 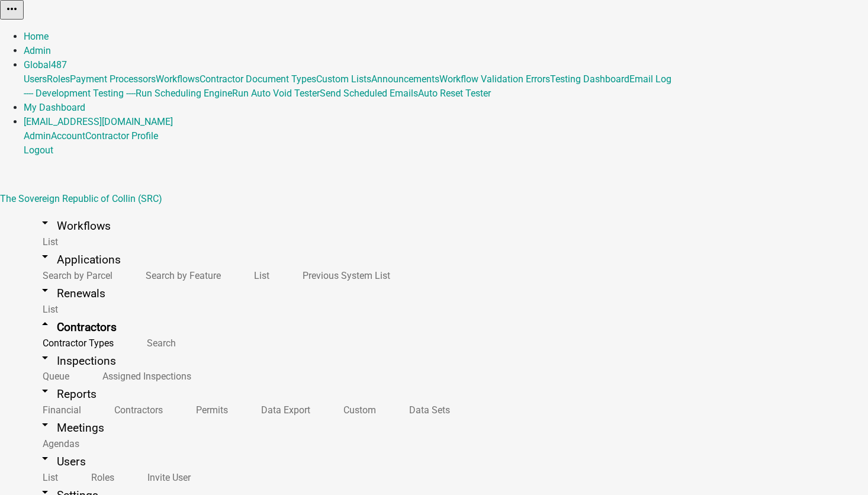 What do you see at coordinates (74, 225) in the screenshot?
I see `a: arrow_drop_downWorkflows` at bounding box center [74, 225].